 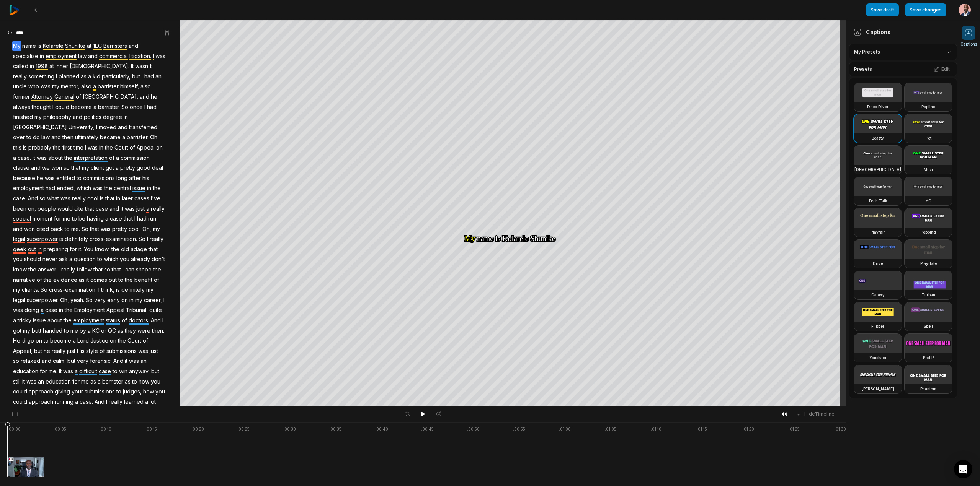 I want to click on span: be, so click(x=82, y=219).